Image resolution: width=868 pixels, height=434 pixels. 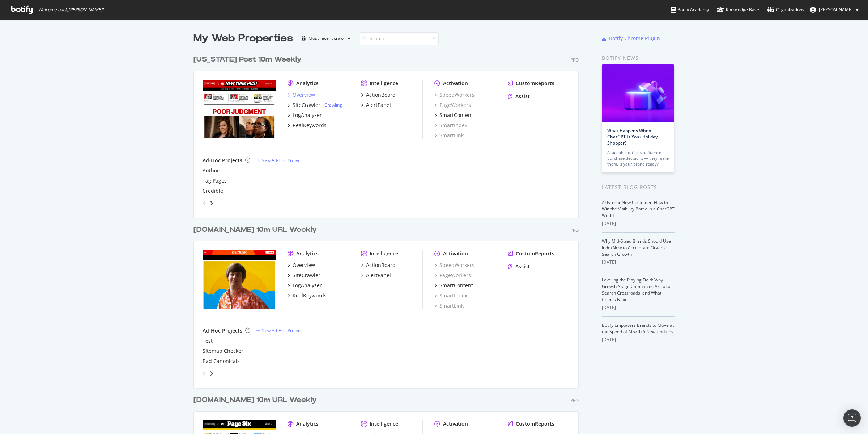 I want to click on div: Tag Pages, so click(x=214, y=181).